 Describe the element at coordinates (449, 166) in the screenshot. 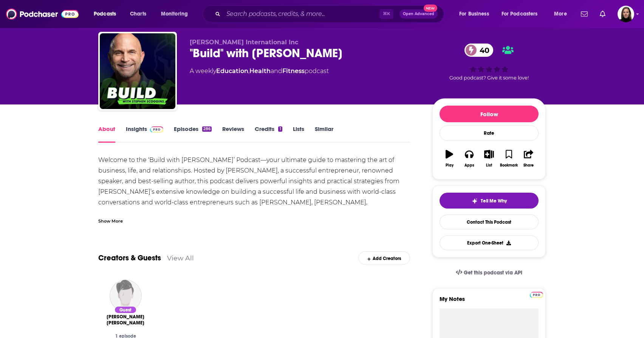

I see `div: Play` at that location.